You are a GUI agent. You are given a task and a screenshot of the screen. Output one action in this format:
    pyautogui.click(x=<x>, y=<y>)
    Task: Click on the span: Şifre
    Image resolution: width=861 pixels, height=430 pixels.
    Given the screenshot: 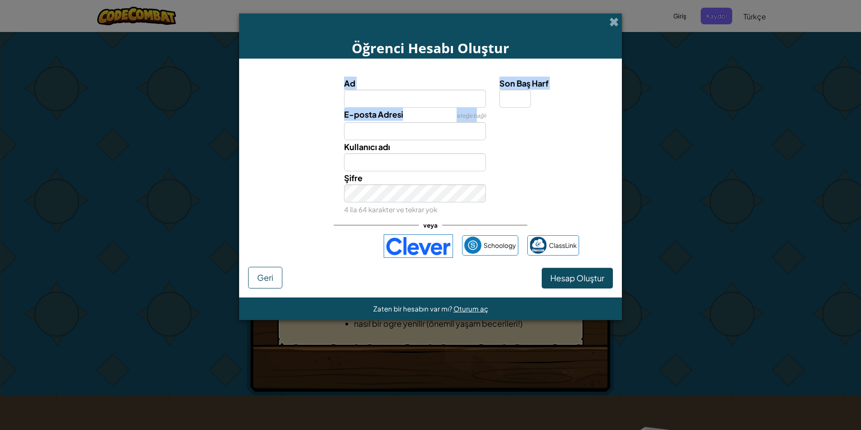 What is the action you would take?
    pyautogui.click(x=353, y=178)
    